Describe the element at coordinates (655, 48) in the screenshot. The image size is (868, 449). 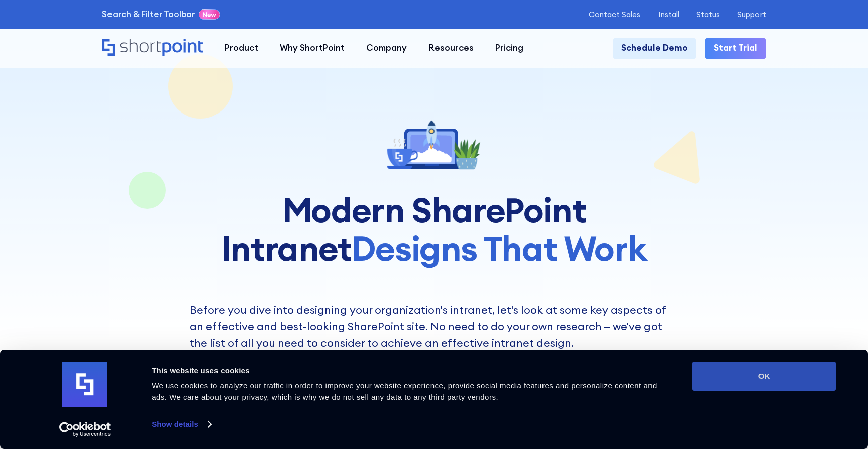
I see `a: Schedule Demo` at that location.